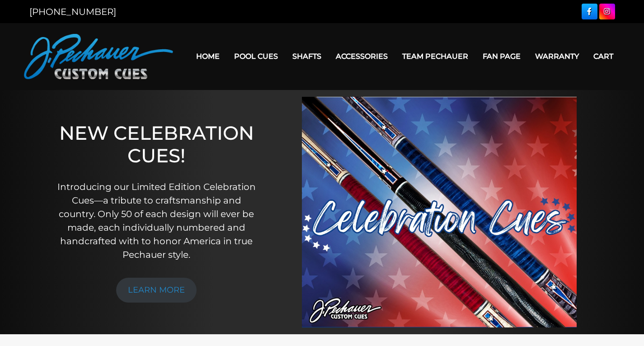  What do you see at coordinates (502, 56) in the screenshot?
I see `a: Fan Page` at bounding box center [502, 56].